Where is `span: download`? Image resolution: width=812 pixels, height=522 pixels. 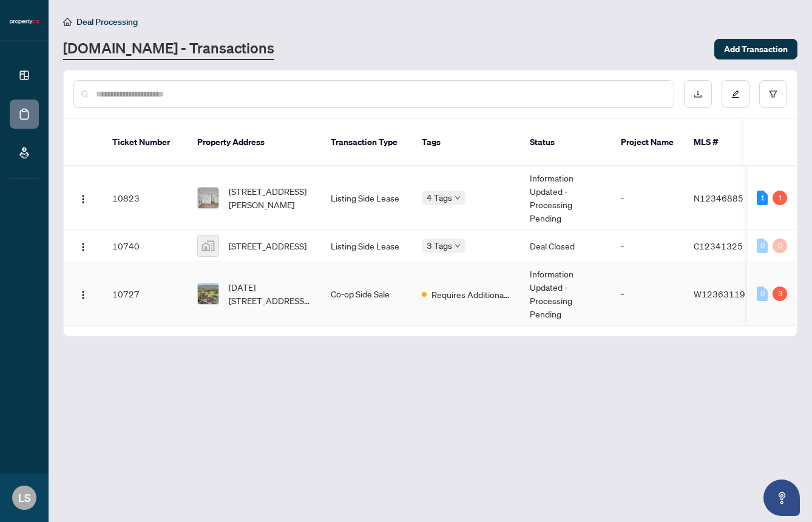
span: download is located at coordinates (698, 94).